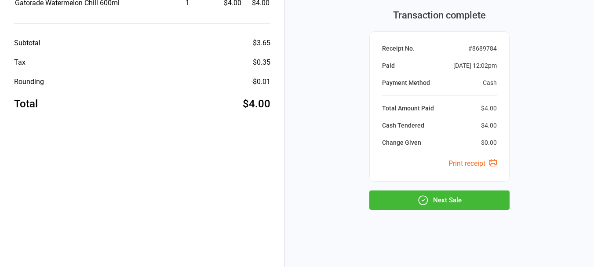 The width and height of the screenshot is (594, 267). Describe the element at coordinates (398, 48) in the screenshot. I see `div: Receipt No.` at that location.